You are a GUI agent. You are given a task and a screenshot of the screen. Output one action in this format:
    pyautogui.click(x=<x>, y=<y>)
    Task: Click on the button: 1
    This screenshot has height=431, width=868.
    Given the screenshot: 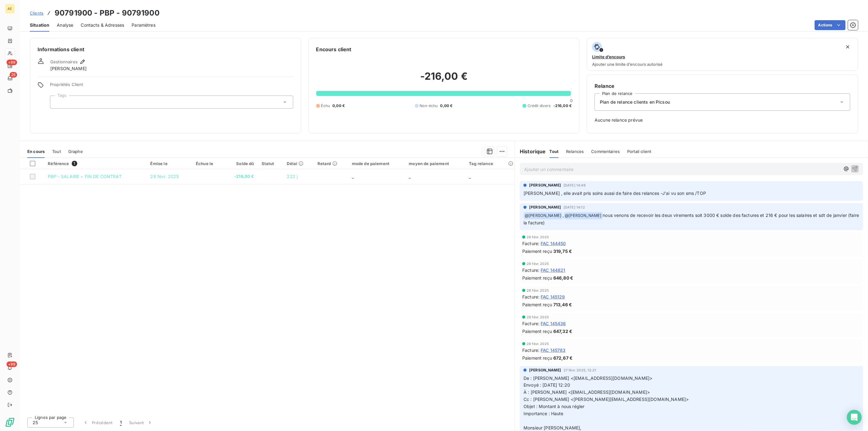 What is the action you would take?
    pyautogui.click(x=121, y=423)
    